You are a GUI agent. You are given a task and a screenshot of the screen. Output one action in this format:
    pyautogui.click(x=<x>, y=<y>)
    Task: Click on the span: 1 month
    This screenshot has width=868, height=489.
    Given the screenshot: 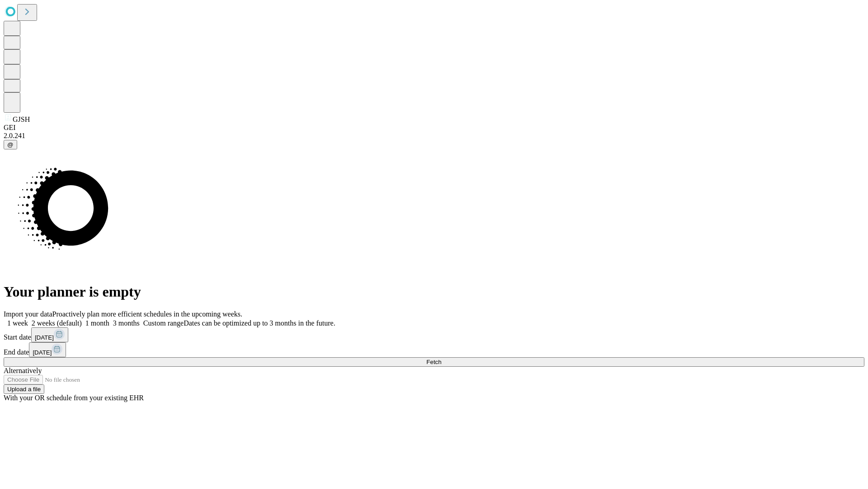 What is the action you would take?
    pyautogui.click(x=97, y=322)
    